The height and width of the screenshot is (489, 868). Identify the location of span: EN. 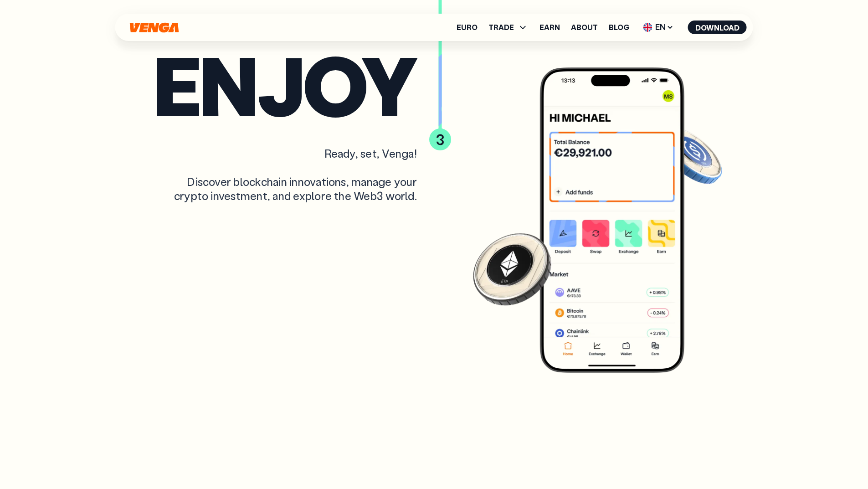
(658, 27).